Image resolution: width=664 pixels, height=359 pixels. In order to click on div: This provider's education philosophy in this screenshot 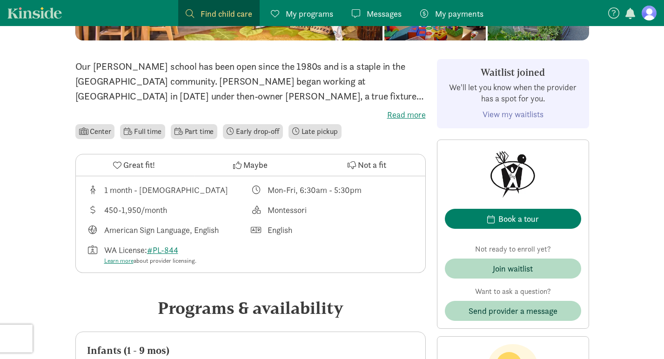, I will do `click(332, 210)`.